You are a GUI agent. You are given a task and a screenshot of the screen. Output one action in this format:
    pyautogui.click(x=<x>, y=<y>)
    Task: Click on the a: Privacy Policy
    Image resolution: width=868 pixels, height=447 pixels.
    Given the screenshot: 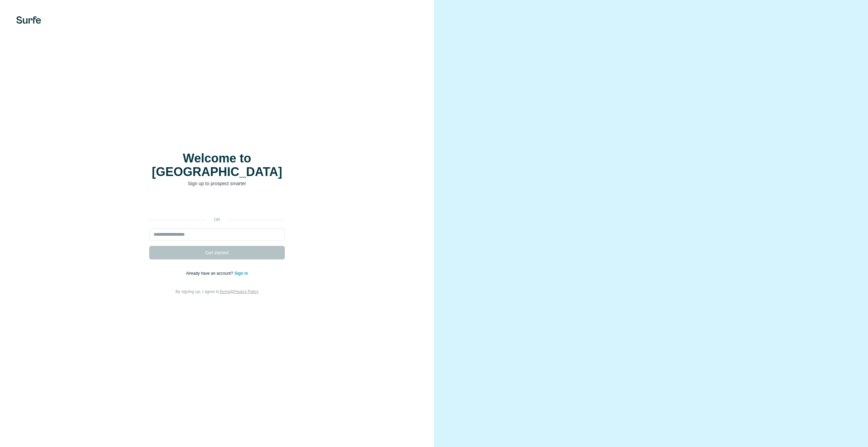 What is the action you would take?
    pyautogui.click(x=246, y=292)
    